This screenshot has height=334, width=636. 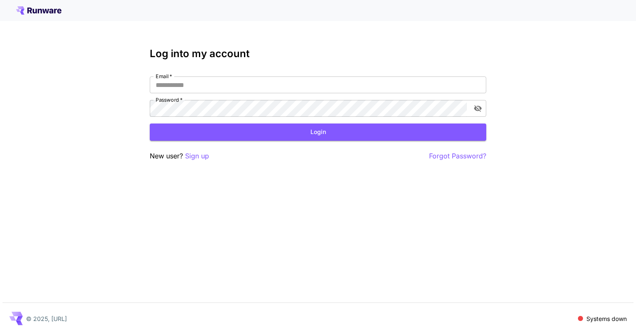 What do you see at coordinates (458, 156) in the screenshot?
I see `button: Forgot Password?` at bounding box center [458, 156].